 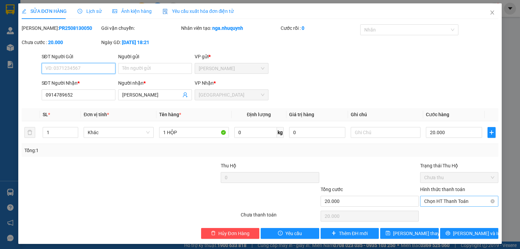 I want to click on span: close-circle, so click(x=492, y=201).